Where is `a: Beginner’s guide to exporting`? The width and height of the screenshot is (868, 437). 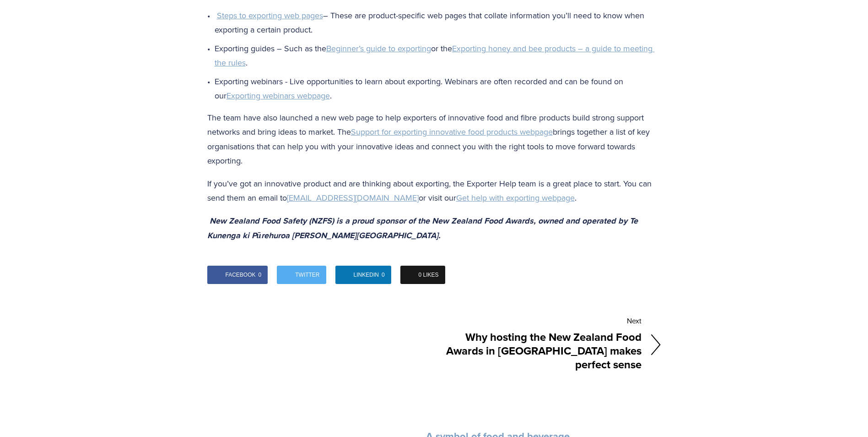 a: Beginner’s guide to exporting is located at coordinates (378, 48).